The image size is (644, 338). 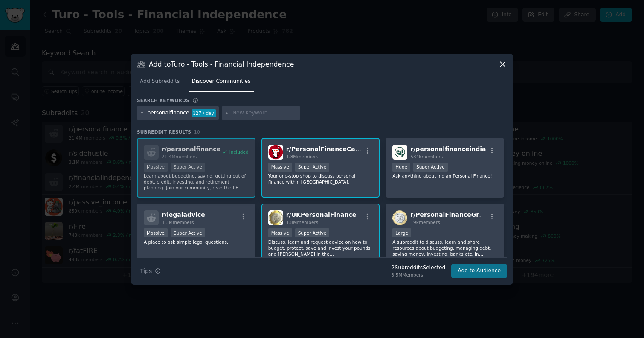 What do you see at coordinates (222, 64) in the screenshot?
I see `h3: Add to Turo - Tools - Financial Independence` at bounding box center [222, 64].